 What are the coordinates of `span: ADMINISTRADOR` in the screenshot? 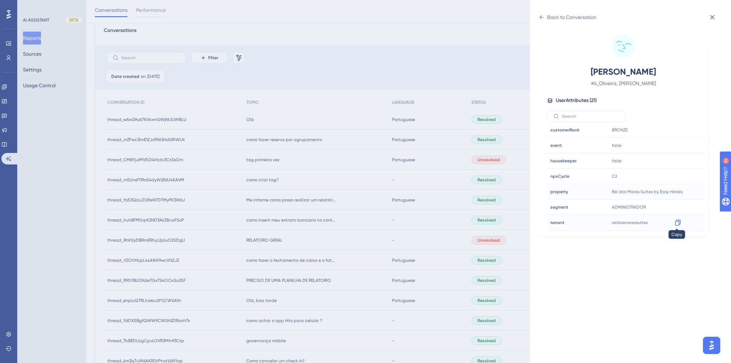 It's located at (628, 207).